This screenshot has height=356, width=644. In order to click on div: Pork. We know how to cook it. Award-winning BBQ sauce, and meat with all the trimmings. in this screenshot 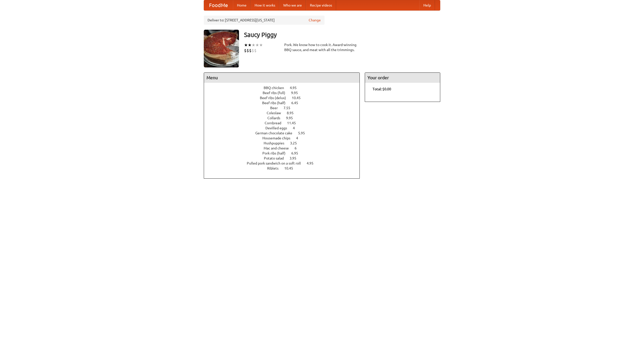, I will do `click(322, 47)`.